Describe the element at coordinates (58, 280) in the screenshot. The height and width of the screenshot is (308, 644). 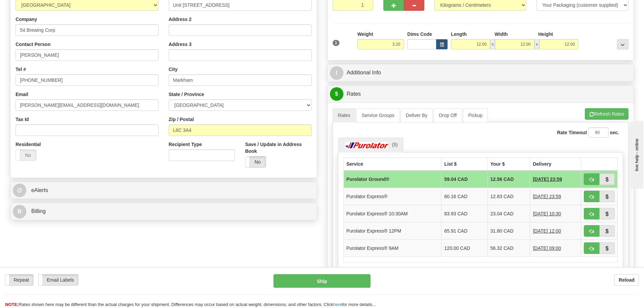
I see `label: Email Labels` at that location.